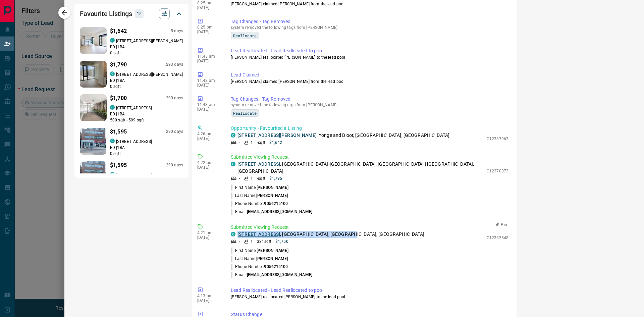 The height and width of the screenshot is (317, 644). Describe the element at coordinates (370, 157) in the screenshot. I see `p: Submitted Viewing Request` at that location.